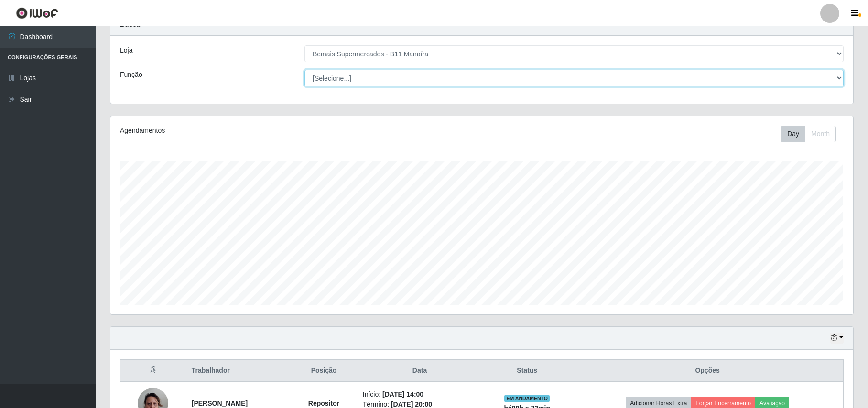  What do you see at coordinates (793, 134) in the screenshot?
I see `button: Day` at bounding box center [793, 134].